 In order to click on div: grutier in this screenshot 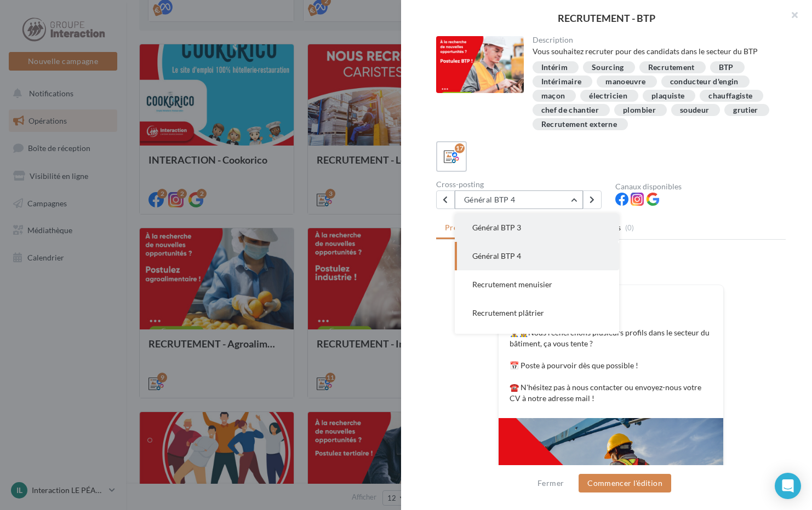, I will do `click(745, 110)`.